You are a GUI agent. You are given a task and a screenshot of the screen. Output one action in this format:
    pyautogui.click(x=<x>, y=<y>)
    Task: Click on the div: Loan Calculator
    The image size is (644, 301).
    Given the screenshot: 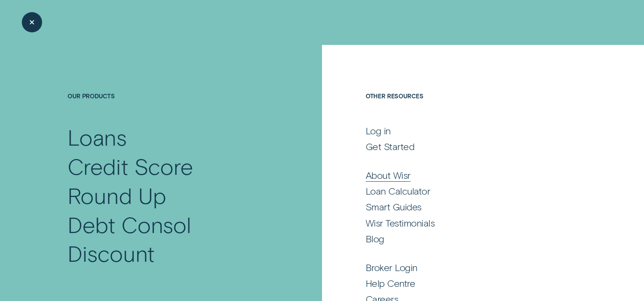 What is the action you would take?
    pyautogui.click(x=398, y=191)
    